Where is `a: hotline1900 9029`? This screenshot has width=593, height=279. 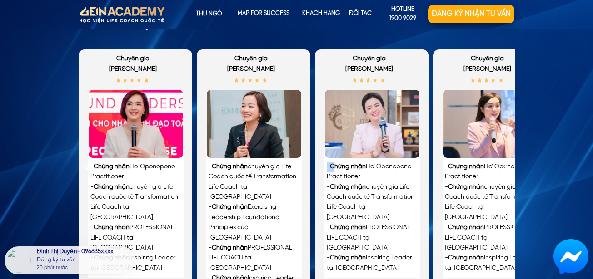 a: hotline1900 9029 is located at coordinates (403, 14).